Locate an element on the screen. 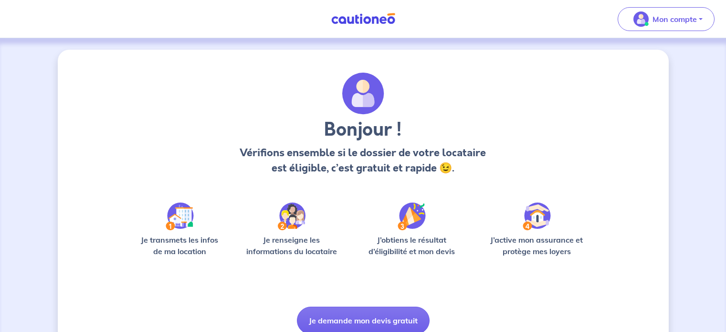  button: illu_account_valid_menu.svgMon compte is located at coordinates (666, 19).